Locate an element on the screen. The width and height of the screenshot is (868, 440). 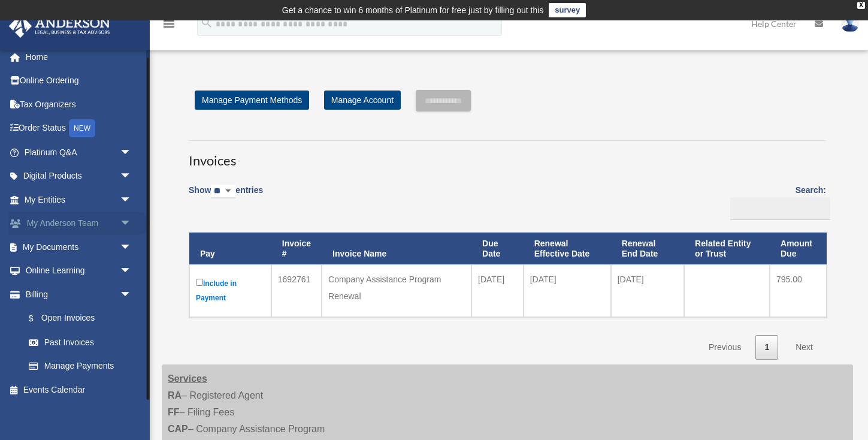
th: Amount Due: activate to sort column ascending is located at coordinates (797, 248).